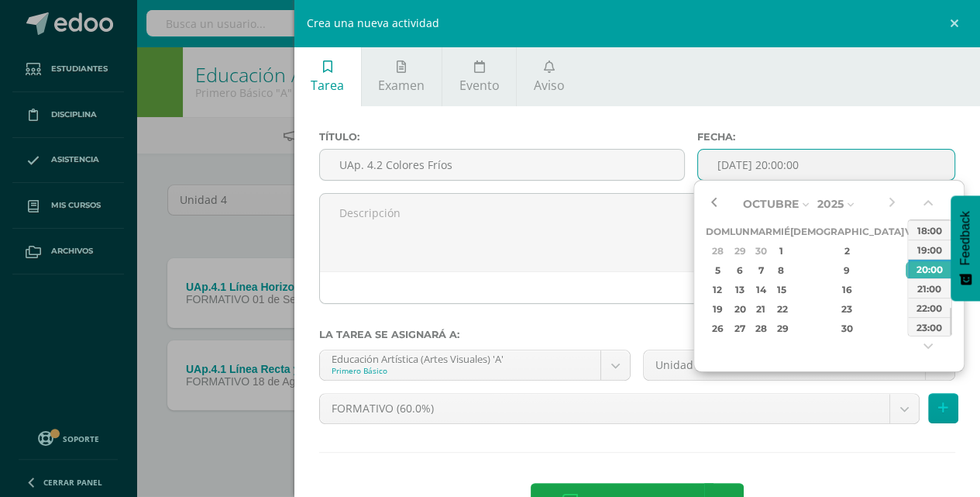 The image size is (980, 497). I want to click on div: Educación Artística (Artes Visuales) 'A', so click(461, 358).